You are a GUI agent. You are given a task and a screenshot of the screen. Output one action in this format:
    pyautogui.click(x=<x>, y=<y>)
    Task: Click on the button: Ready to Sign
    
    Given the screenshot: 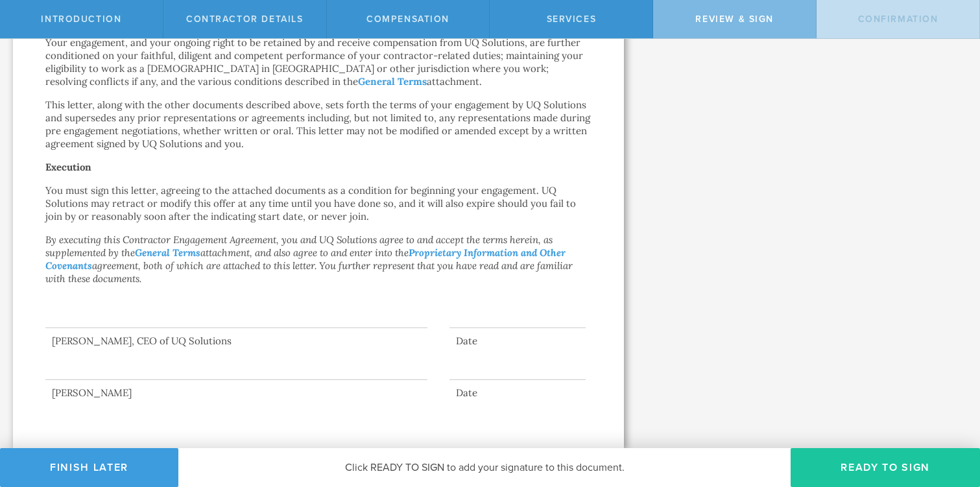 What is the action you would take?
    pyautogui.click(x=886, y=468)
    